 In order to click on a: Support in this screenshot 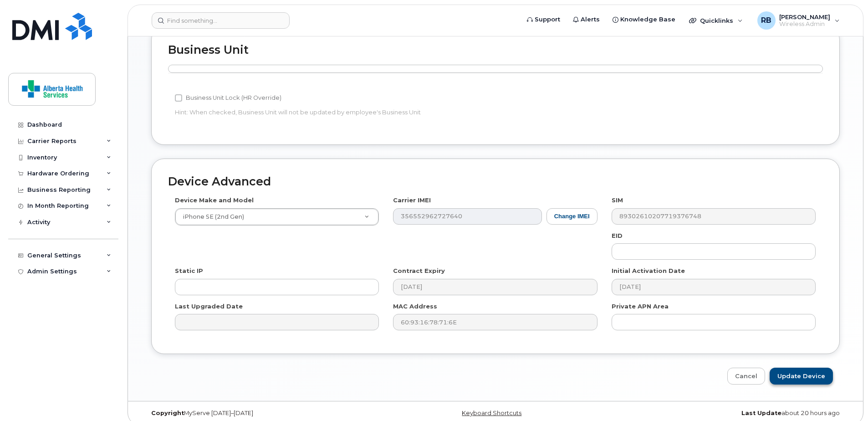, I will do `click(543, 20)`.